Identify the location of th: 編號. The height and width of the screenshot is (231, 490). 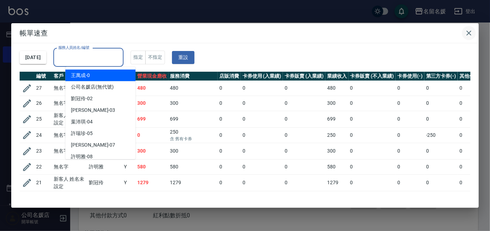
(43, 76).